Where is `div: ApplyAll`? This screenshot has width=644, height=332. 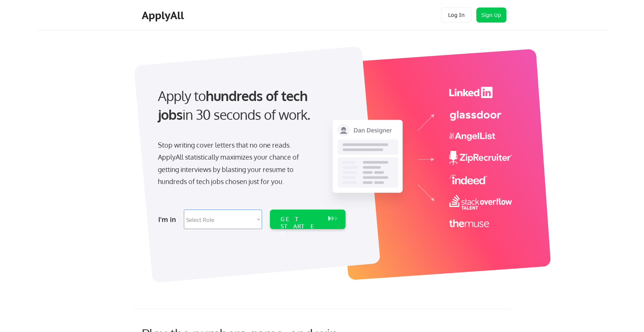 div: ApplyAll is located at coordinates (164, 15).